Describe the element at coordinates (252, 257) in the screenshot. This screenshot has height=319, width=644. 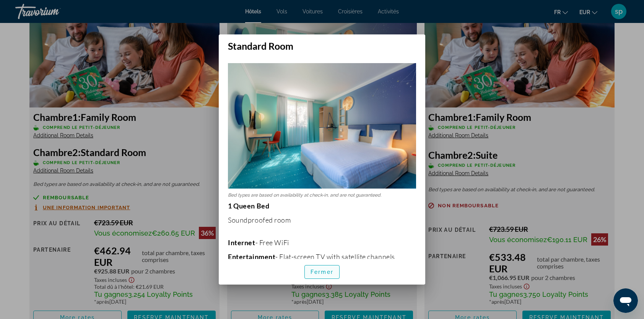
I see `b: Entertainment` at that location.